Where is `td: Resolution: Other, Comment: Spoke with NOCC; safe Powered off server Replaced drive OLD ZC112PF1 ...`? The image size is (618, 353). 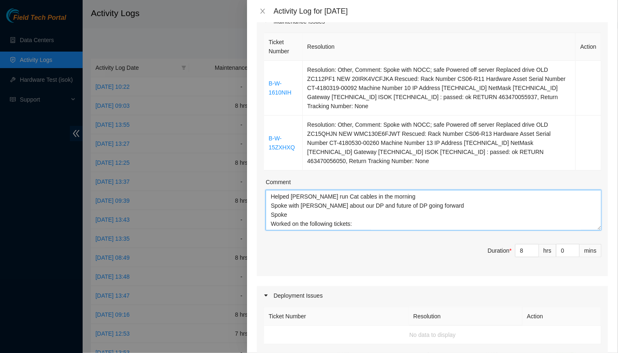
td: Resolution: Other, Comment: Spoke with NOCC; safe Powered off server Replaced drive OLD ZC112PF1 ... is located at coordinates (439, 88).